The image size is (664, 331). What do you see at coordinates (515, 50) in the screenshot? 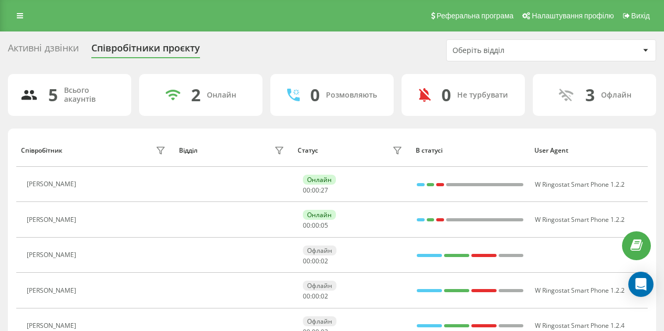
I see `div: Оберіть відділ` at bounding box center [515, 50].